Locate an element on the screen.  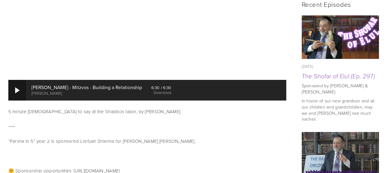
img: The Shofar of Elul (Ep. 297) is located at coordinates (340, 37).